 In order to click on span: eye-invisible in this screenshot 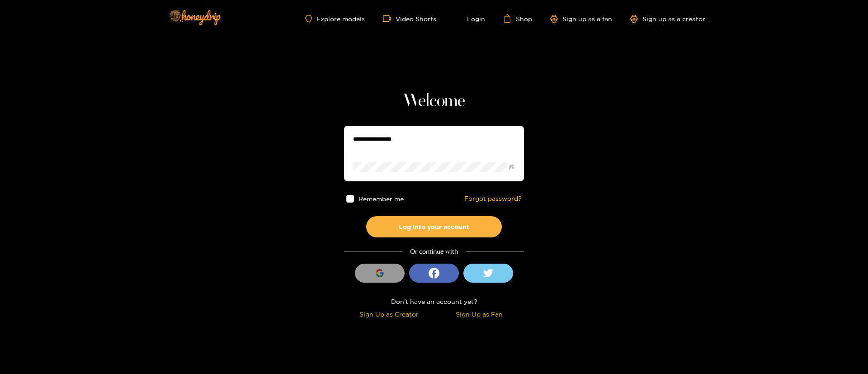, I will do `click(511, 167)`.